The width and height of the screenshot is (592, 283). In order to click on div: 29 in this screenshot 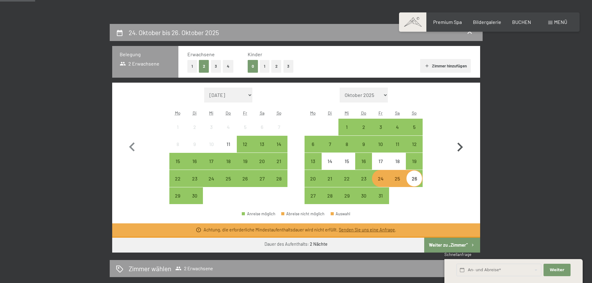, I will do `click(347, 201)`.